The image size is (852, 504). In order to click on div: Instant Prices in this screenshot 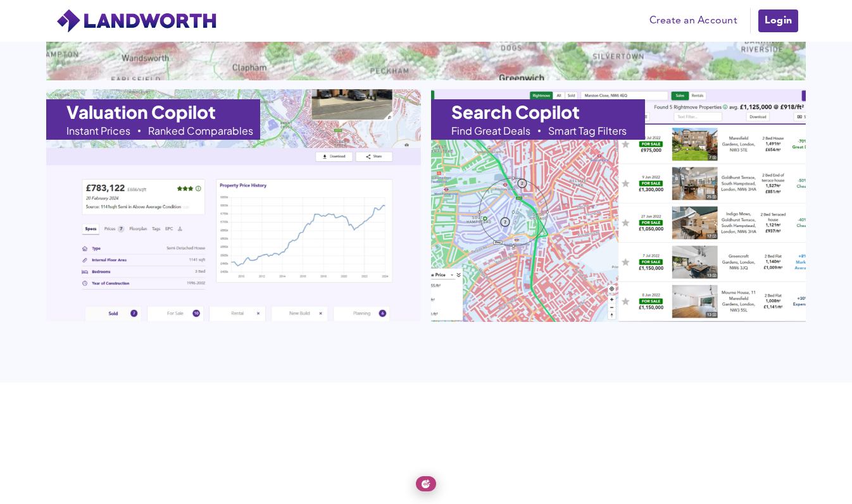, I will do `click(98, 131)`.